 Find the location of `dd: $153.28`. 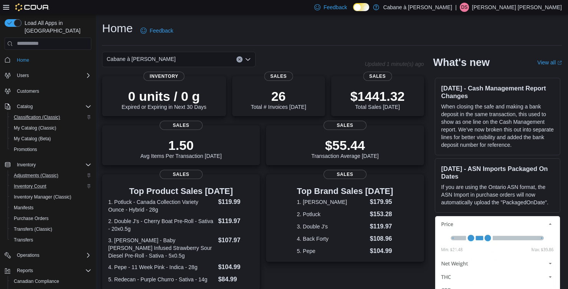

dd: $153.28 is located at coordinates (381, 215).